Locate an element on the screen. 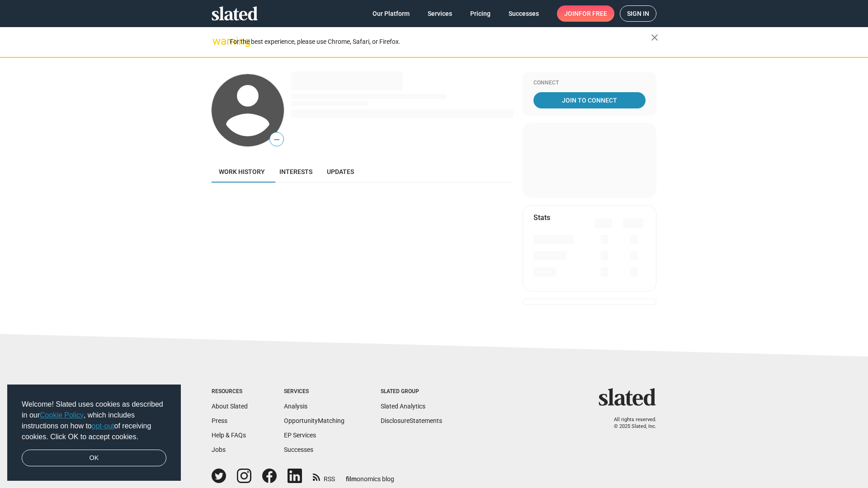 This screenshot has height=488, width=868. div: For the best experience, please use Chrome, Safari, or Firefox. is located at coordinates (440, 42).